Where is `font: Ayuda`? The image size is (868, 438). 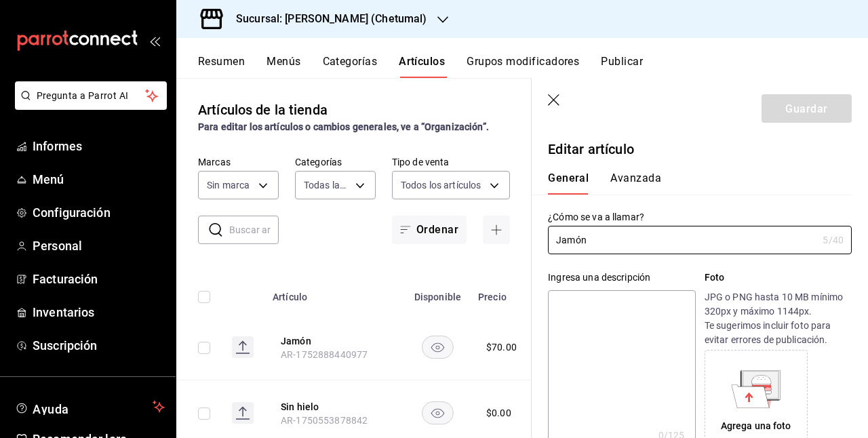 font: Ayuda is located at coordinates (51, 409).